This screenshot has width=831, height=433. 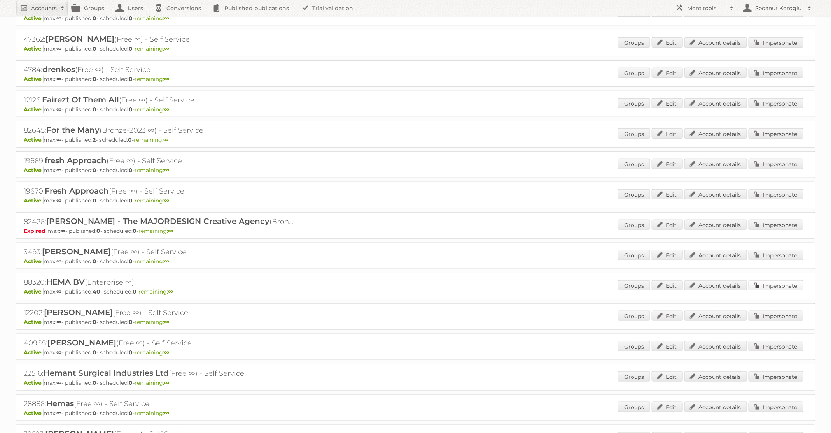 I want to click on h2: 40968: (Free ∞) - Self Service, so click(x=160, y=343).